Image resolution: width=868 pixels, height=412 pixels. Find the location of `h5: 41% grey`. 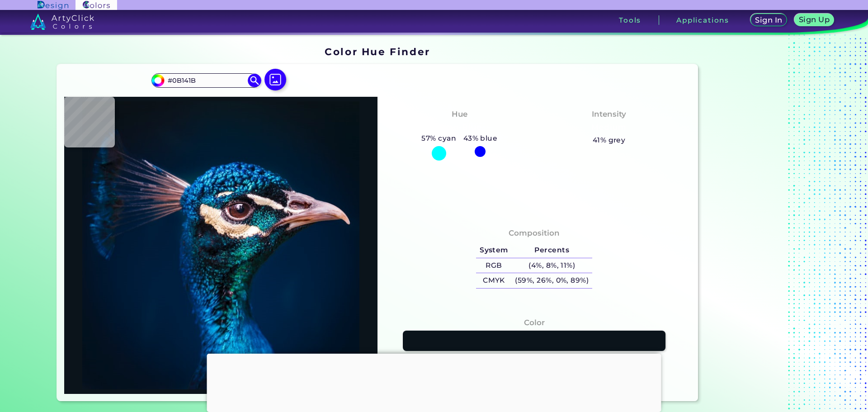

h5: 41% grey is located at coordinates (609, 140).